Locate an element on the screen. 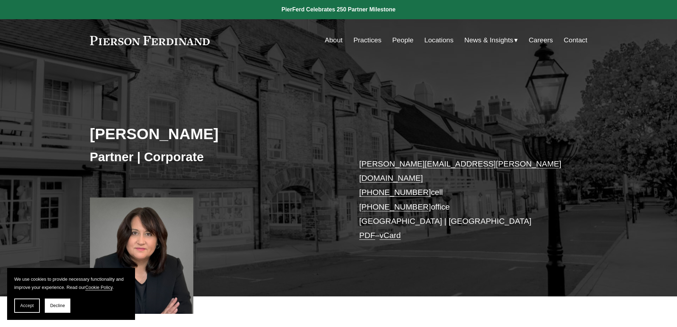 This screenshot has height=327, width=677. button: Accept is located at coordinates (27, 305).